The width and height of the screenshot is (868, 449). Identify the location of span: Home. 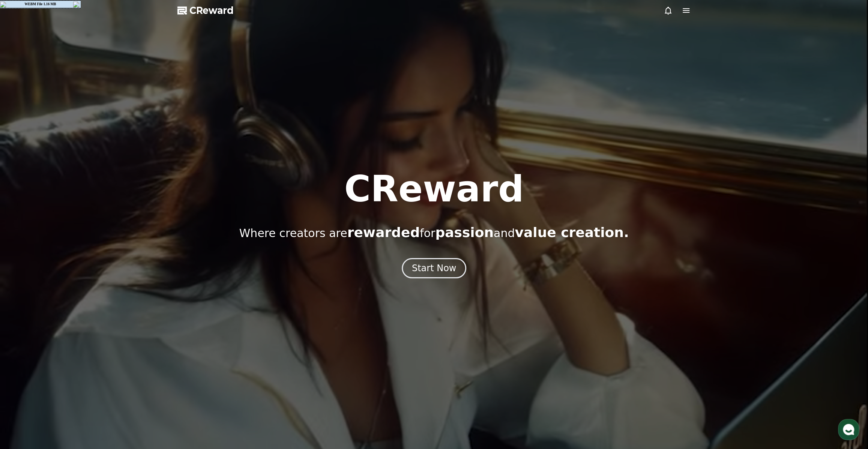
(25, 252).